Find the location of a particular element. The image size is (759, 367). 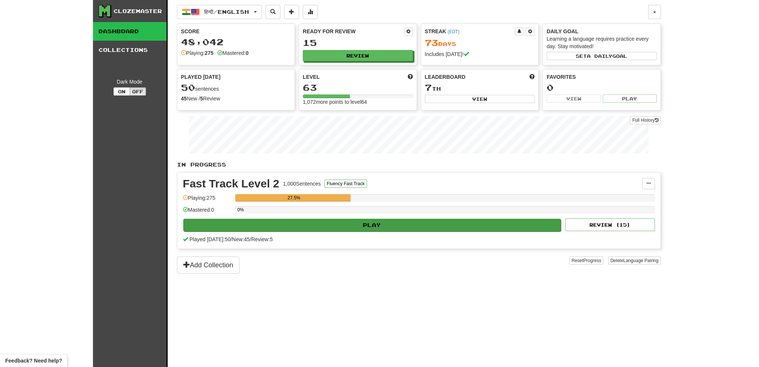

button: Search sentences is located at coordinates (273, 12).